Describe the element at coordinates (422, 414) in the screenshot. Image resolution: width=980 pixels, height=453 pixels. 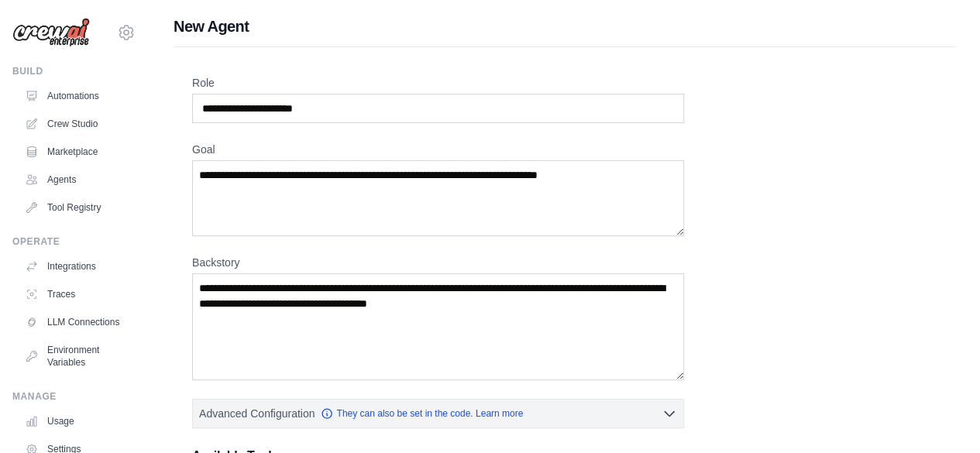
I see `a: They can also be set in the code. Learn more` at that location.